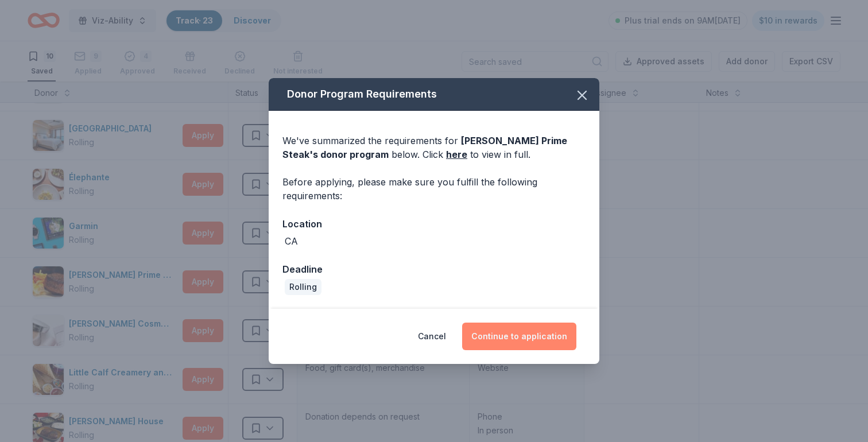  Describe the element at coordinates (434, 94) in the screenshot. I see `div: Donor Program Requirements` at that location.